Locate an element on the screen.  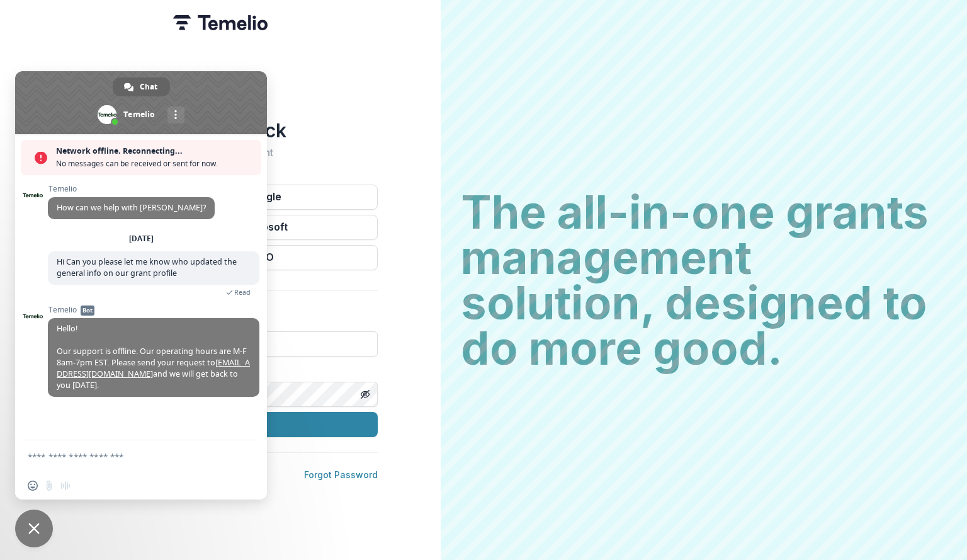
span: Hello! Our support is offline. Our operating hours are M-F 8am-7pm EST. Please send your request ... is located at coordinates (153, 356).